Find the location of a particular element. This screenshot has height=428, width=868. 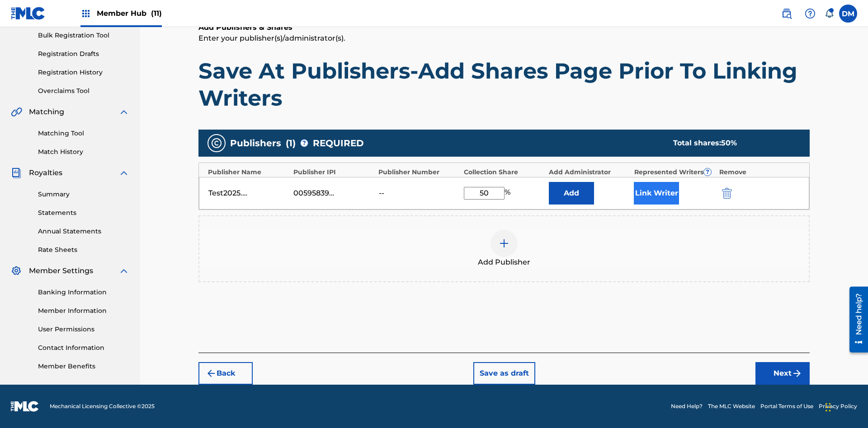

a: Summary is located at coordinates (84, 194).